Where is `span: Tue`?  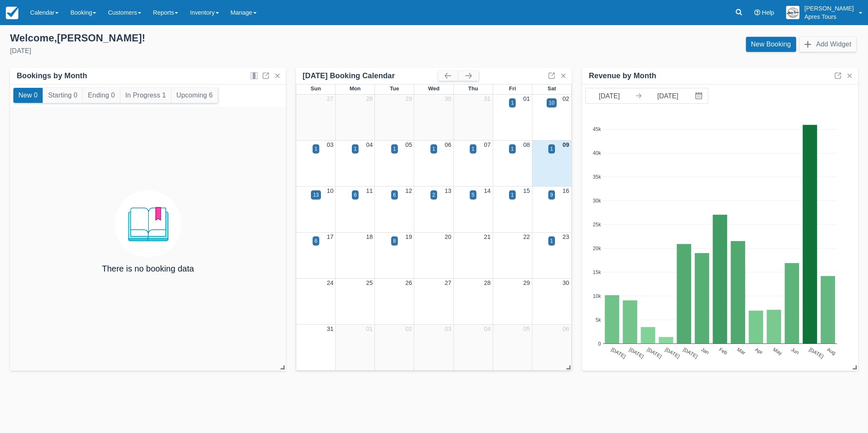 span: Tue is located at coordinates (394, 88).